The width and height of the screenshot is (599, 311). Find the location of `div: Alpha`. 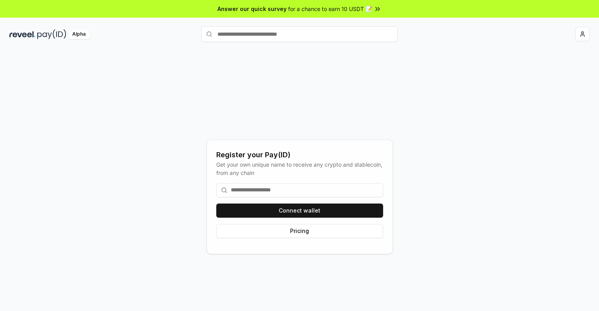

div: Alpha is located at coordinates (79, 34).